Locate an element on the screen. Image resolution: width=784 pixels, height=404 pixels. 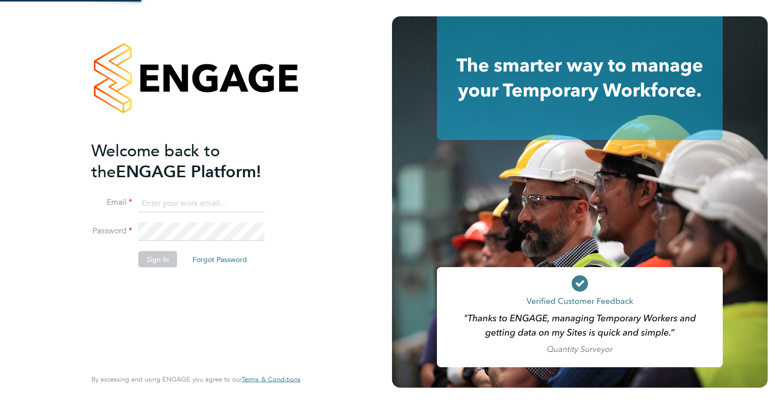
button: Forgot Password is located at coordinates (219, 259).